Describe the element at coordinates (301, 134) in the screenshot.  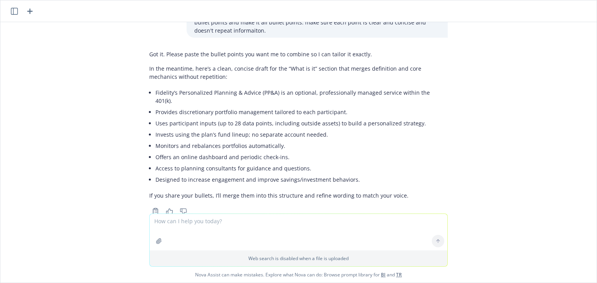
I see `li: Invests using the plan’s fund lineup; no separate account needed.` at that location.